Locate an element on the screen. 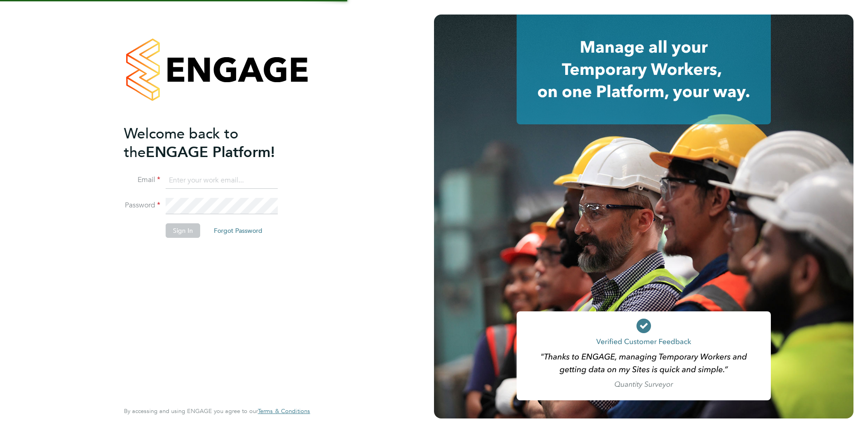 Image resolution: width=868 pixels, height=433 pixels. span: By accessing and using ENGAGE you agree to our is located at coordinates (217, 411).